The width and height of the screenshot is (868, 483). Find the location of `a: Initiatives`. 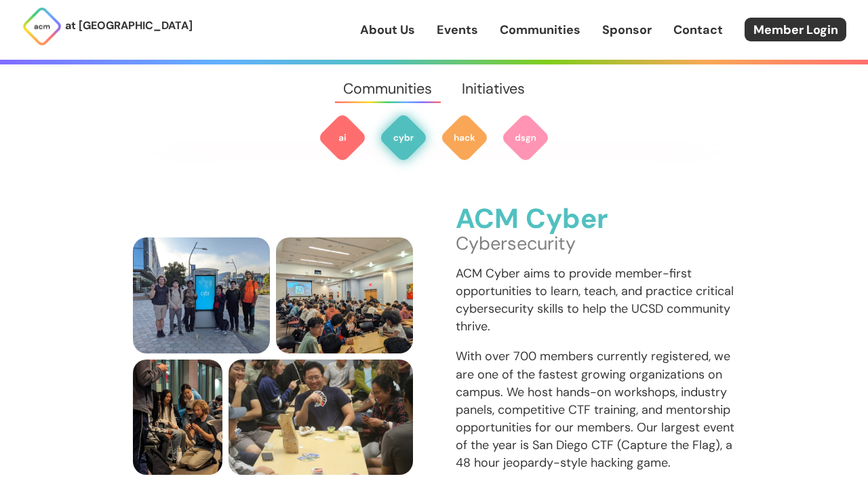

a: Initiatives is located at coordinates (493, 89).